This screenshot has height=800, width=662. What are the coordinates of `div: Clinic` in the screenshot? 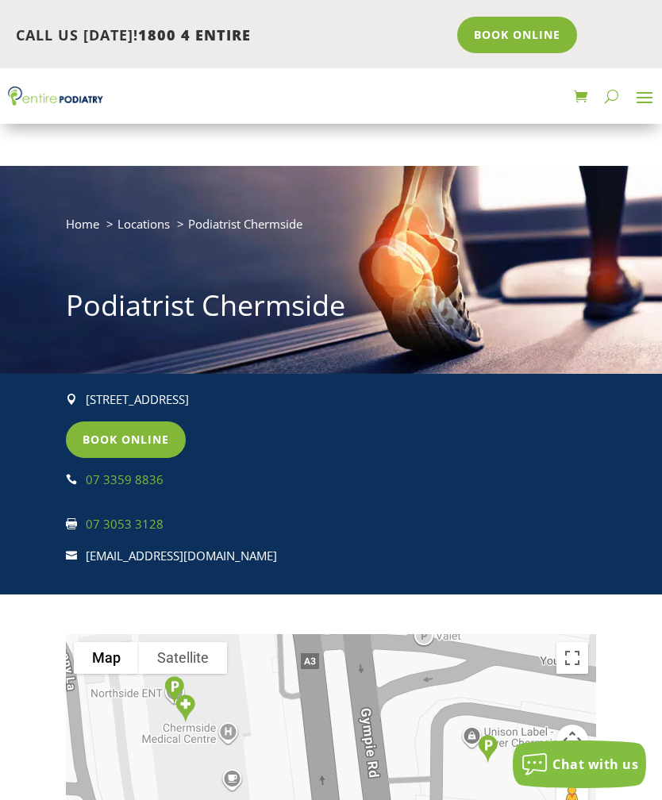 It's located at (185, 708).